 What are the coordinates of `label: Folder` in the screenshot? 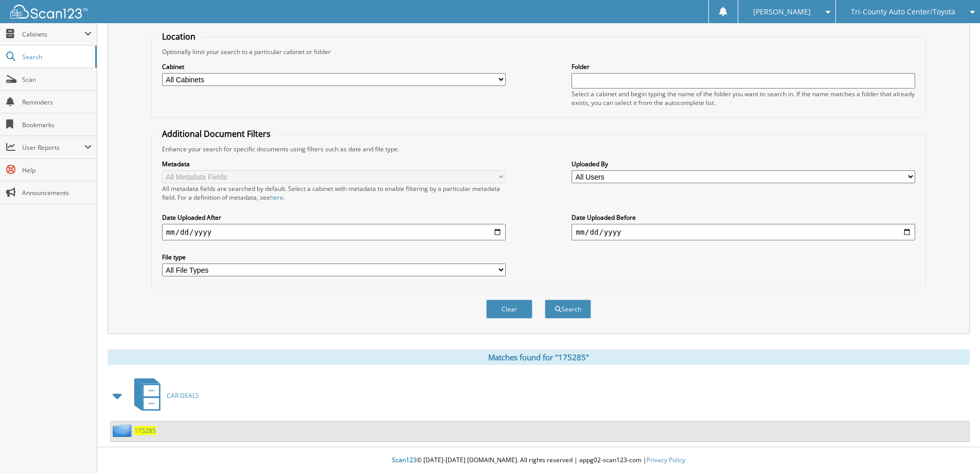 It's located at (744, 66).